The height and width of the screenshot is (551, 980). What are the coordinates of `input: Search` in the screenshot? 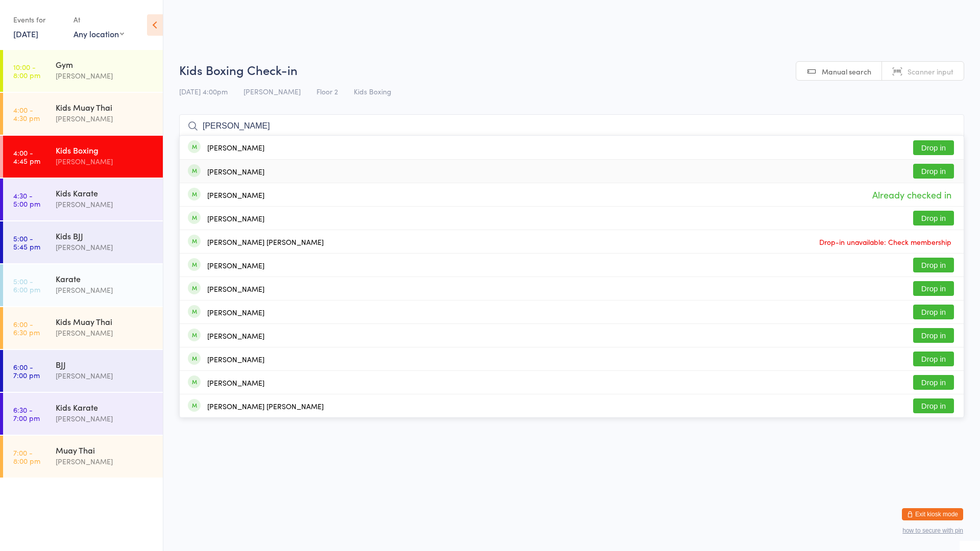 It's located at (571, 126).